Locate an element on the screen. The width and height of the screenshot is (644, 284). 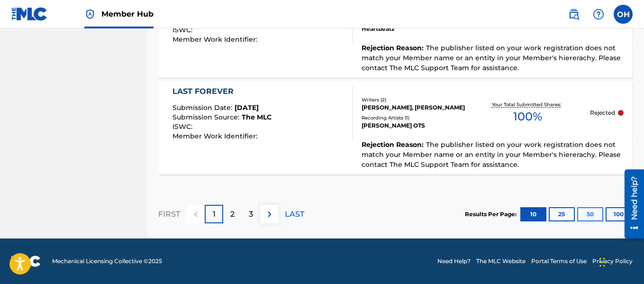
div: Writers ( 2 ) is located at coordinates (413, 100).